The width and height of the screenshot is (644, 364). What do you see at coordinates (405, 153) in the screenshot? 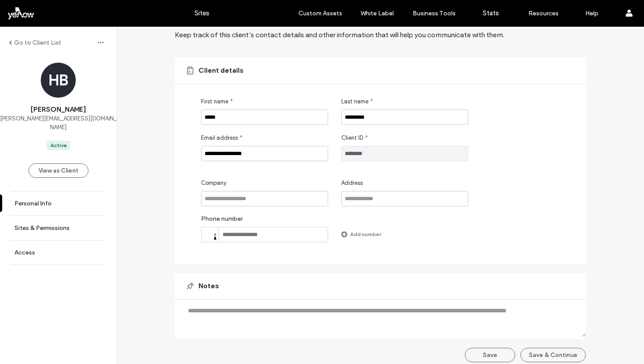
I see `input: Client ID` at bounding box center [405, 153].